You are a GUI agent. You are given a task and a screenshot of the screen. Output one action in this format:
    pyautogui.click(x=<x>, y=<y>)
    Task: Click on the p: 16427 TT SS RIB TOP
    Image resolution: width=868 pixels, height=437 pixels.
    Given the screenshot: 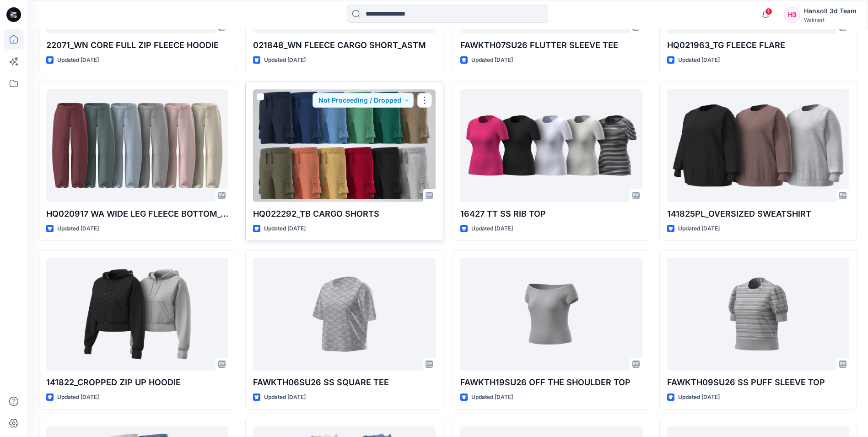 What is the action you would take?
    pyautogui.click(x=551, y=214)
    